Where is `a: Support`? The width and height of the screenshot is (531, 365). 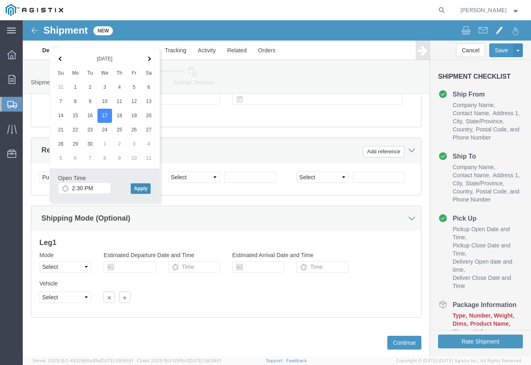
a: Support is located at coordinates (276, 361).